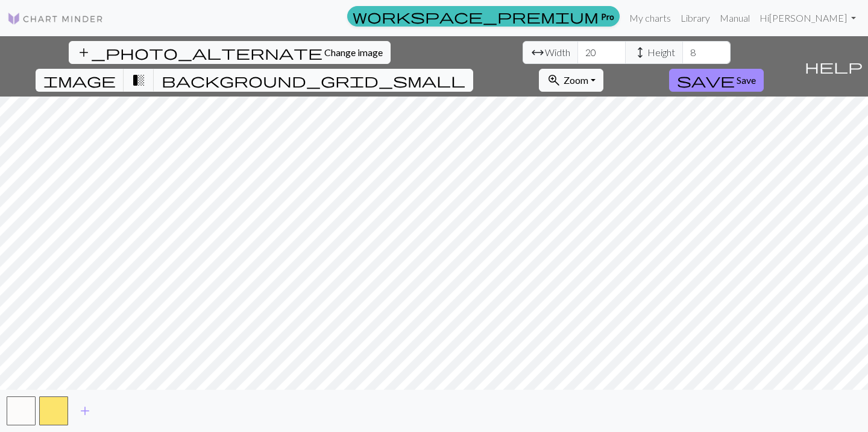 This screenshot has height=432, width=868. What do you see at coordinates (640, 53) in the screenshot?
I see `span: height` at bounding box center [640, 53].